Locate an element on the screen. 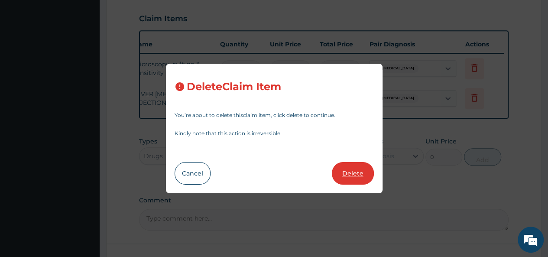  button: Cancel is located at coordinates (192, 173).